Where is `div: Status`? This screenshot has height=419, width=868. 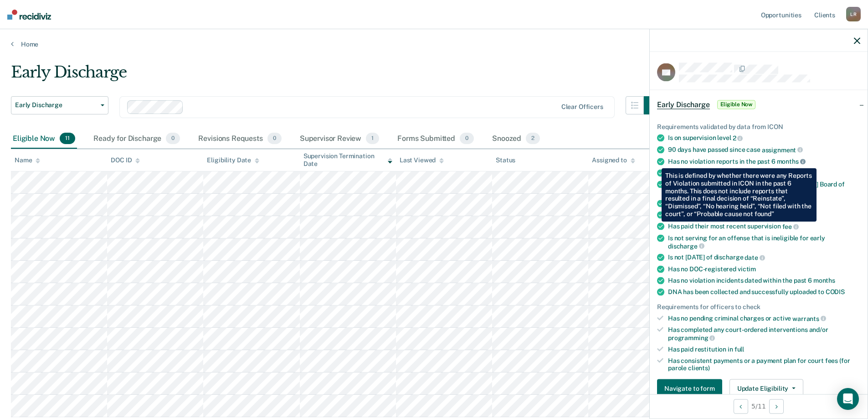
div: Status is located at coordinates (506, 160).